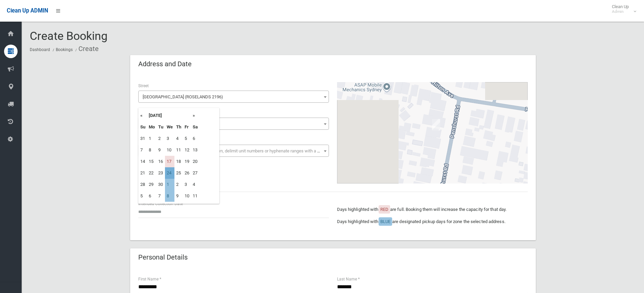 The width and height of the screenshot is (644, 293). Describe the element at coordinates (152, 173) in the screenshot. I see `td: 22` at that location.